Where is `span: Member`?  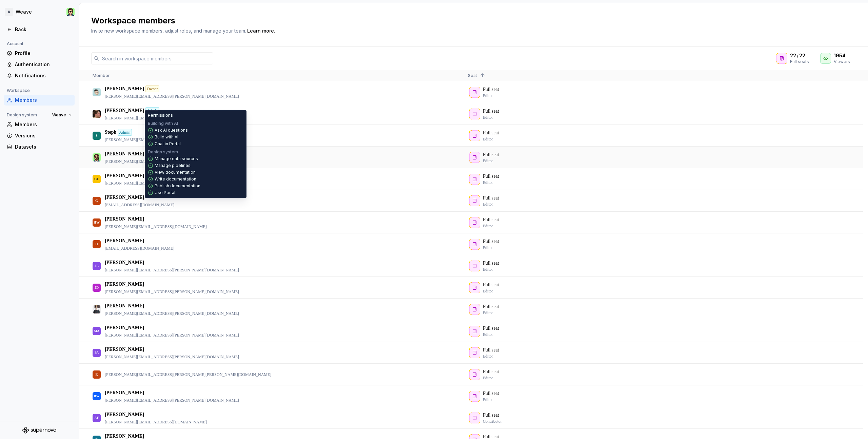
span: Member is located at coordinates (101, 75).